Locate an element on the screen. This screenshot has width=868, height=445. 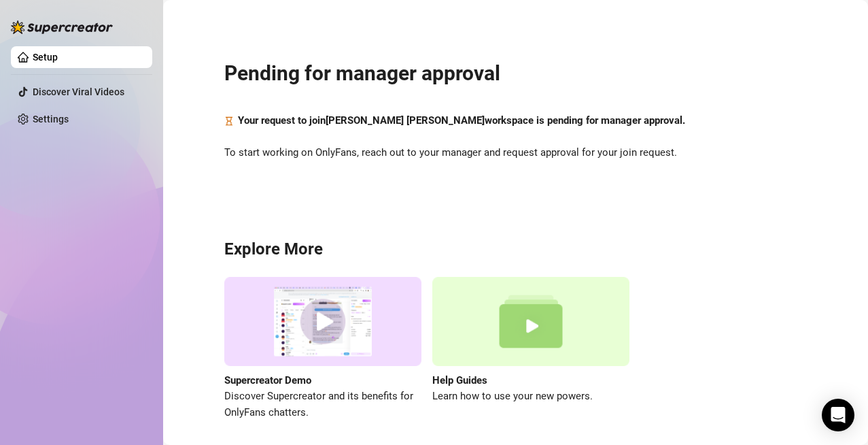
strong: Help Guides is located at coordinates (460, 380).